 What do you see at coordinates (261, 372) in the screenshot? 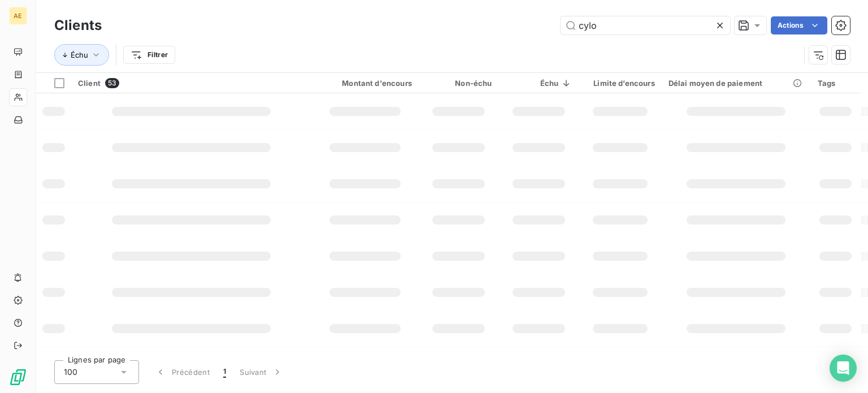
I see `button: Suivant` at bounding box center [261, 372].